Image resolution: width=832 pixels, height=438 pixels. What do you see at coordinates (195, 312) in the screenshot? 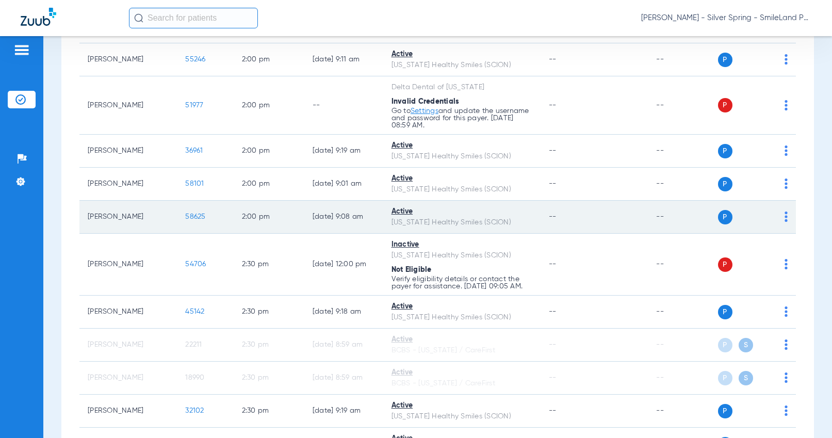
I see `span: 45142` at bounding box center [195, 312].